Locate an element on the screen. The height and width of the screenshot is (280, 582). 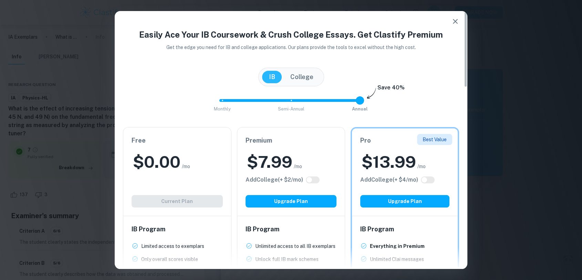
p: Everything in Premium is located at coordinates (397, 246).